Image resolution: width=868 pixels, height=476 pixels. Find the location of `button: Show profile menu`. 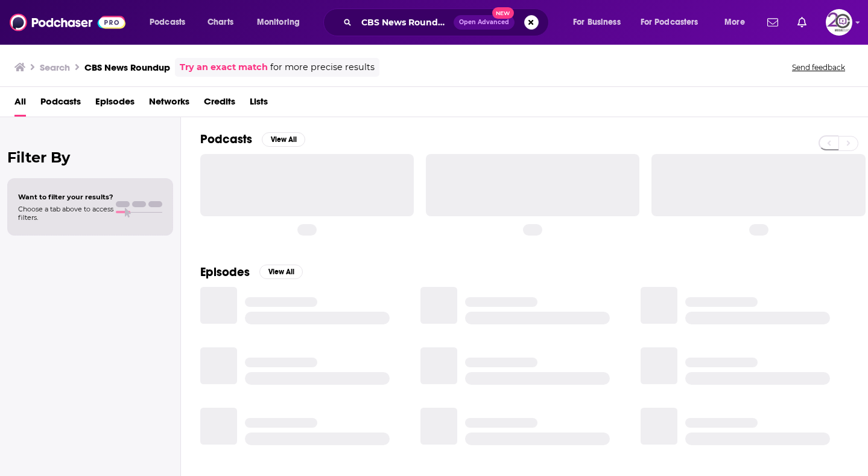

button: Show profile menu is located at coordinates (839, 22).